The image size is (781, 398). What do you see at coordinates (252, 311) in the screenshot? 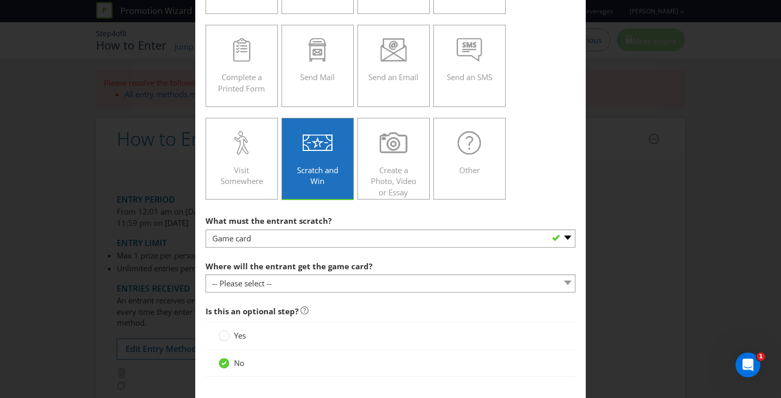
I see `span: Is this an optional step?` at bounding box center [252, 311].